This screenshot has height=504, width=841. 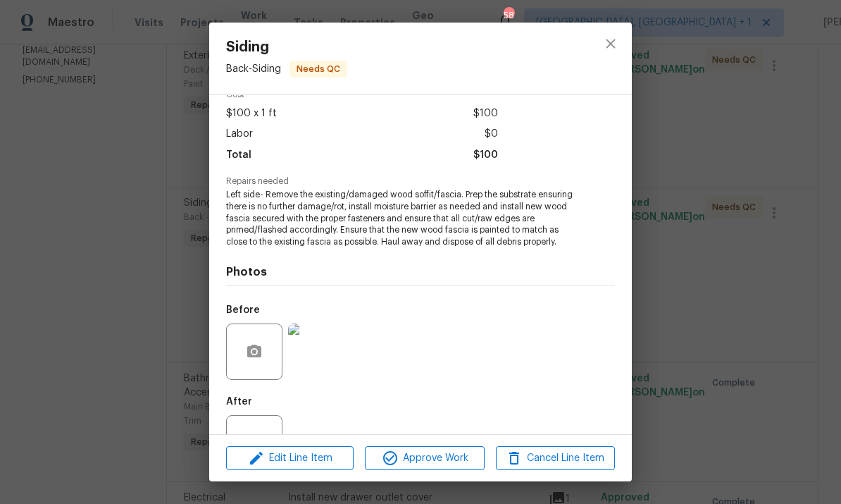 What do you see at coordinates (240, 134) in the screenshot?
I see `span: Labor` at bounding box center [240, 134].